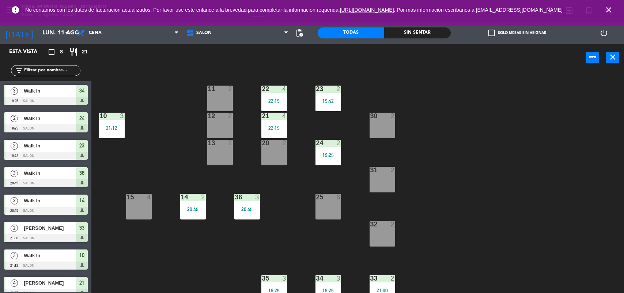 The image size is (624, 293). What do you see at coordinates (14, 283) in the screenshot?
I see `span: 4` at bounding box center [14, 283].